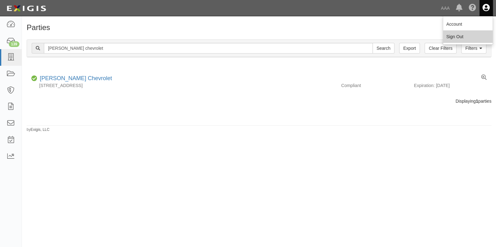 This screenshot has width=496, height=247. Describe the element at coordinates (38, 130) in the screenshot. I see `small: by` at that location.